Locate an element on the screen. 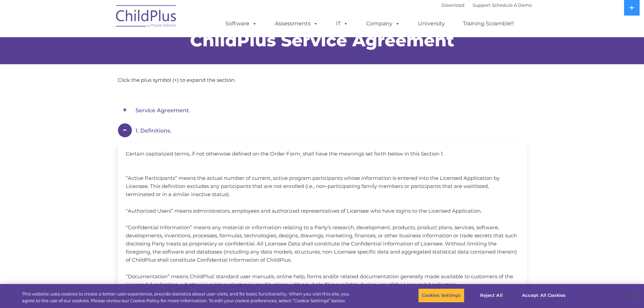  a: Schedule A Demo is located at coordinates (512, 5).